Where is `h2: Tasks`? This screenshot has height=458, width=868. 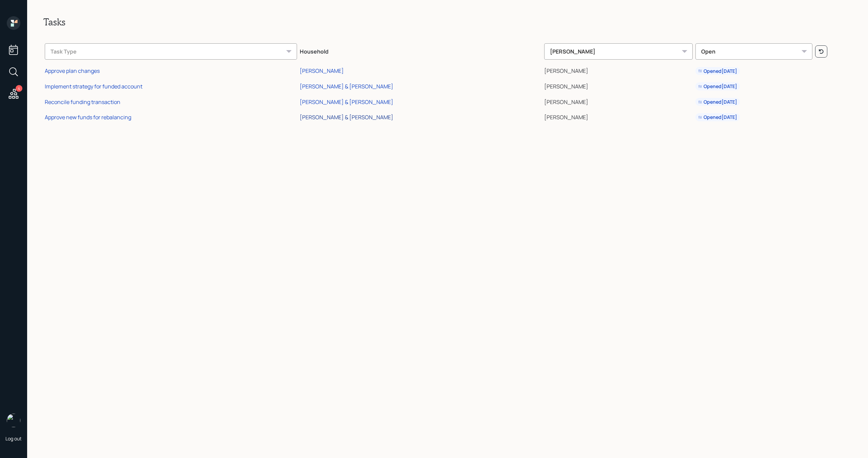
h2: Tasks is located at coordinates (447, 22).